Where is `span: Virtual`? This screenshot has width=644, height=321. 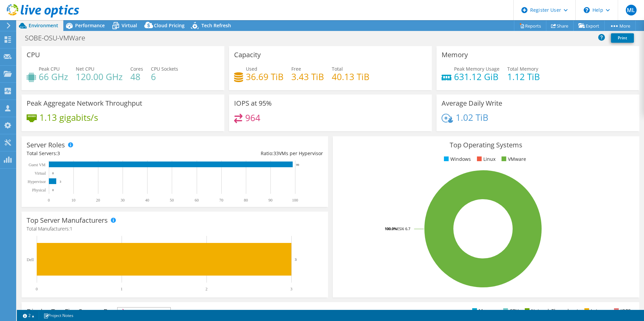
span: Virtual is located at coordinates (129, 25).